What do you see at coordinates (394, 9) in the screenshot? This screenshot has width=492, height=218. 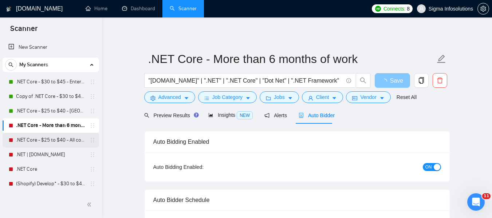 I see `span: Connects:` at bounding box center [394, 9].